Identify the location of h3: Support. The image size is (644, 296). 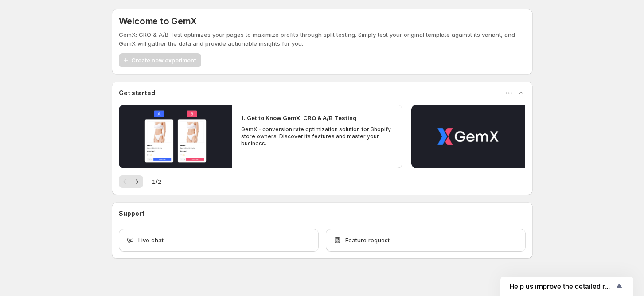
(132, 214).